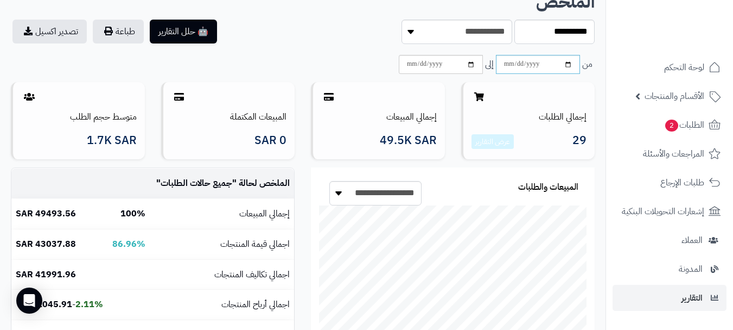 This screenshot has width=733, height=330. What do you see at coordinates (692, 297) in the screenshot?
I see `span: التقارير` at bounding box center [692, 297].